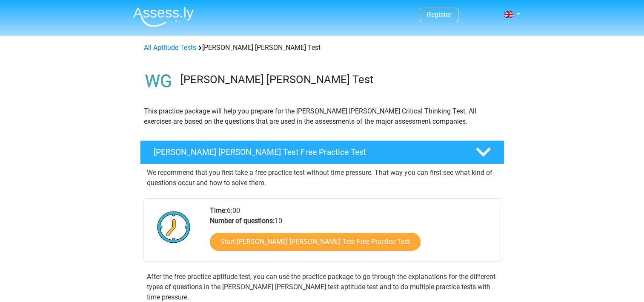 Image resolution: width=644 pixels, height=302 pixels. Describe the element at coordinates (174, 227) in the screenshot. I see `img: Clock` at that location.